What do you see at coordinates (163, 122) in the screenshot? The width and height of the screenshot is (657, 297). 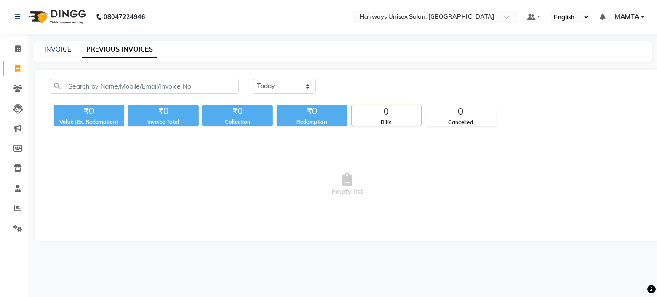 I see `div: Invoice Total` at bounding box center [163, 122].